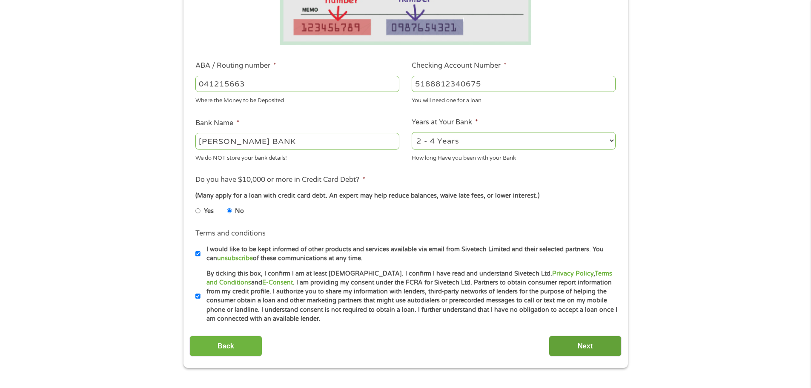  I want to click on a: unsubscribe, so click(235, 258).